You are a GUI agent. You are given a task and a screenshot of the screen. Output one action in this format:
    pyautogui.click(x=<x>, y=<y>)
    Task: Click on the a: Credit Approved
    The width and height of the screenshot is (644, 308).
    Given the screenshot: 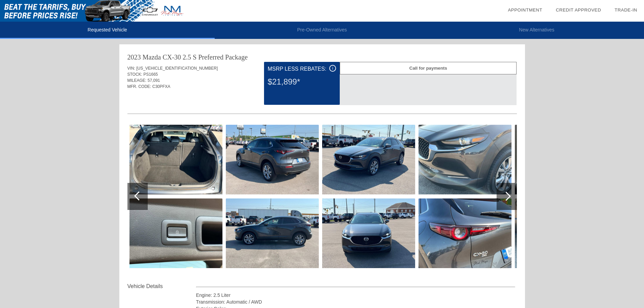 What is the action you would take?
    pyautogui.click(x=579, y=10)
    